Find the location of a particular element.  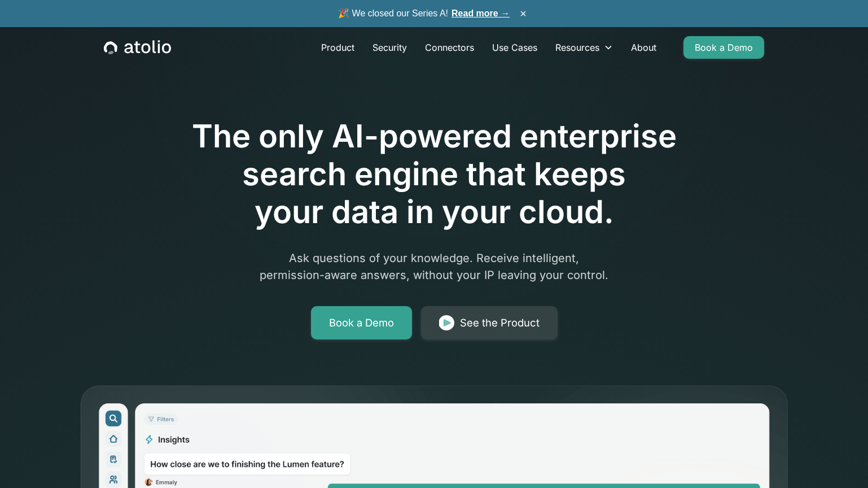

a: Security is located at coordinates (389, 48).